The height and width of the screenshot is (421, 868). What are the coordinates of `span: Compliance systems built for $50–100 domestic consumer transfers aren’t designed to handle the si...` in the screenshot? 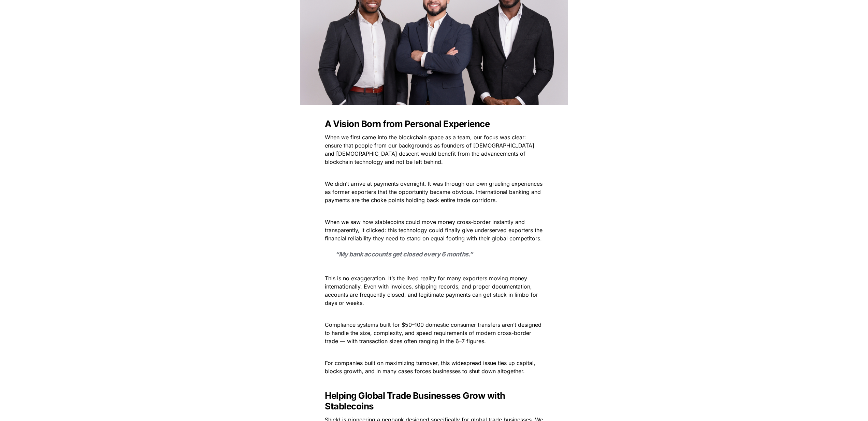 It's located at (434, 333).